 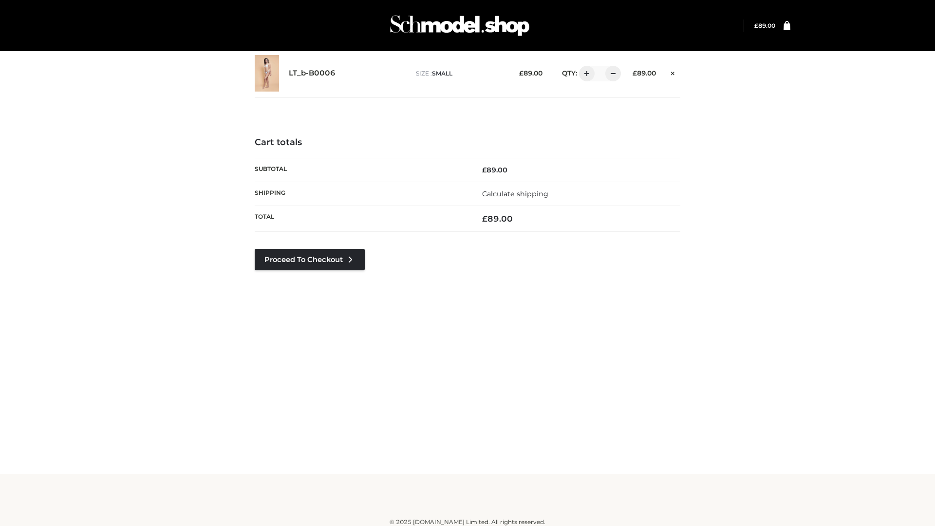 I want to click on span: SMALL, so click(x=442, y=73).